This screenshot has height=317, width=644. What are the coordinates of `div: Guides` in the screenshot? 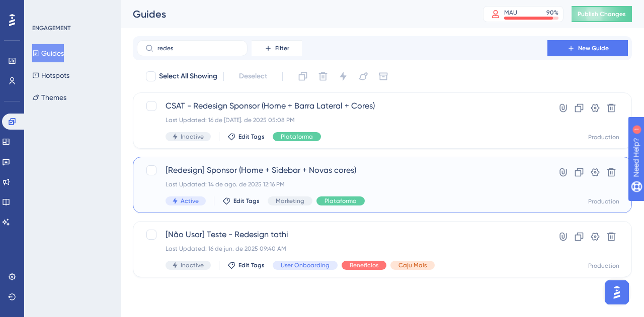 It's located at (295, 14).